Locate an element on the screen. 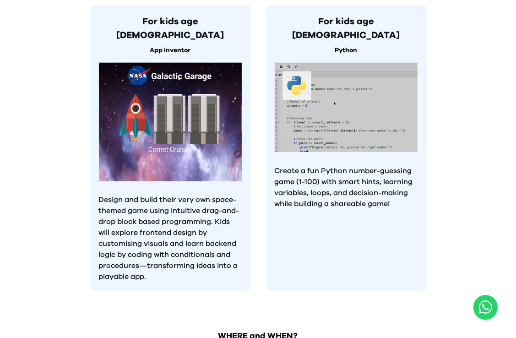 This screenshot has width=516, height=338. p: App Inventor is located at coordinates (170, 50).